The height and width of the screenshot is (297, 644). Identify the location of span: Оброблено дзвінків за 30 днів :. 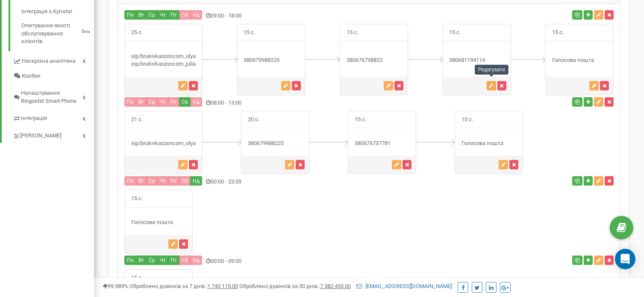
(295, 286).